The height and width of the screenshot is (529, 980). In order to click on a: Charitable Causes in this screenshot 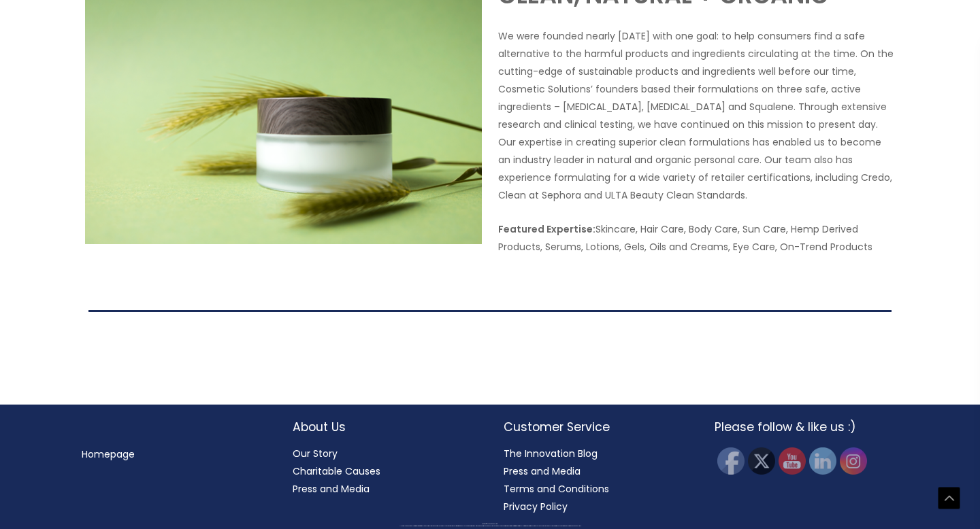, I will do `click(336, 471)`.